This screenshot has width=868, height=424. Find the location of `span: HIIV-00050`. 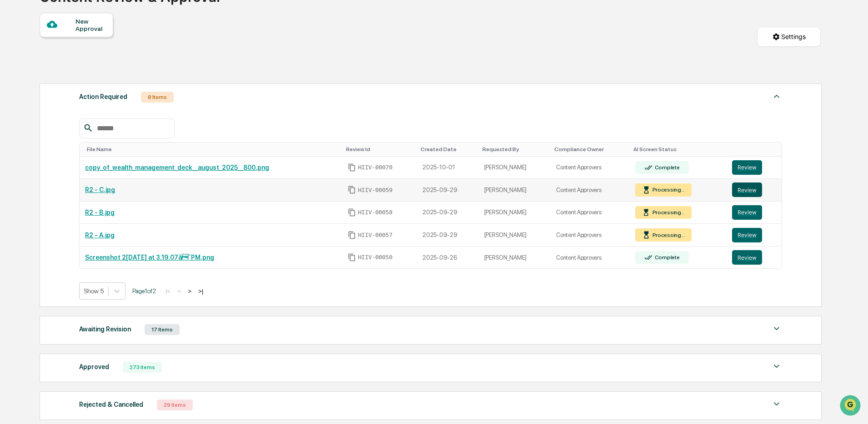

span: HIIV-00050 is located at coordinates (375, 257).